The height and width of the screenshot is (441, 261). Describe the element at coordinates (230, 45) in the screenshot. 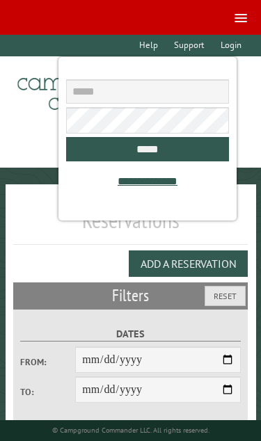

I see `a: Login` at that location.